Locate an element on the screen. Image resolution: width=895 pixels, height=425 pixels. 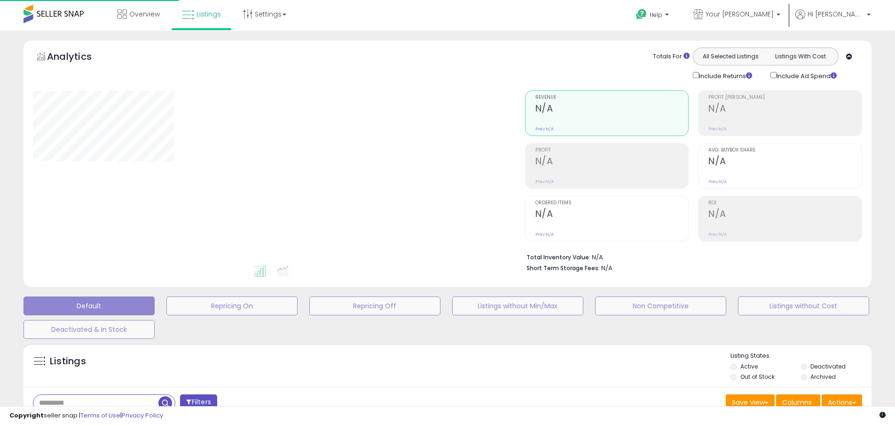
div: seller snap | | is located at coordinates (86, 415).